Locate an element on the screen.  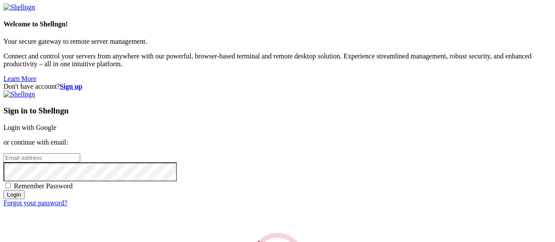
strong: Sign up is located at coordinates (71, 86).